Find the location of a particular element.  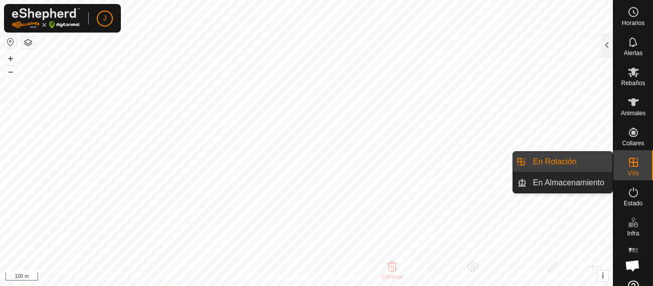

a: Política de Privacidad is located at coordinates (283, 278).